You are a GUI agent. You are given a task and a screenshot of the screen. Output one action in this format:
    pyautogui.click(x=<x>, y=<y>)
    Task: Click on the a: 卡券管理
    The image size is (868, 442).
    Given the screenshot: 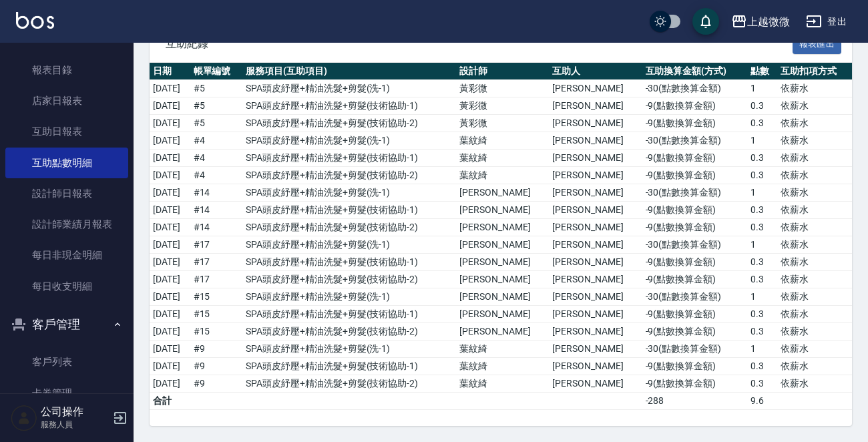 What is the action you would take?
    pyautogui.click(x=67, y=393)
    